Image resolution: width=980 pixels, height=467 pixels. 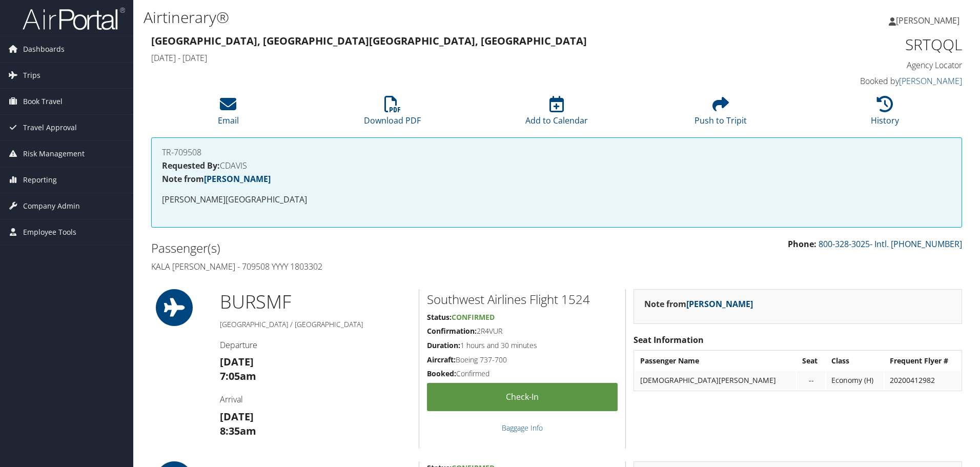 I want to click on th: Frequent Flyer #, so click(x=922, y=361).